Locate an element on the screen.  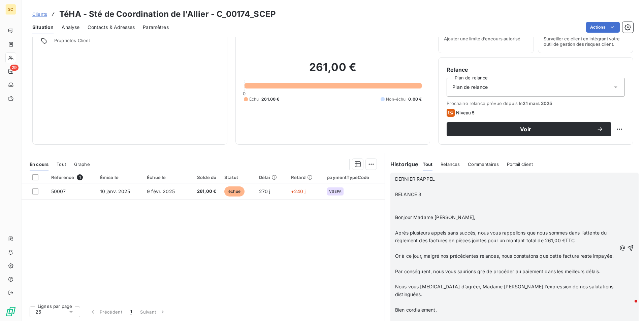
h3: TéHA - Sté de Coordination de l'Allier - C_00174_SCEP is located at coordinates (167, 14).